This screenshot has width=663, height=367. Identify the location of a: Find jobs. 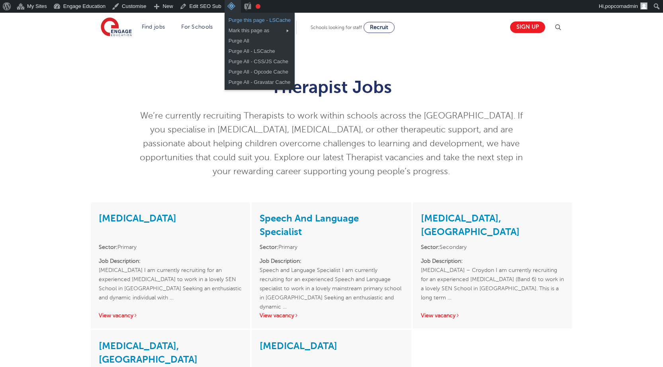
(153, 27).